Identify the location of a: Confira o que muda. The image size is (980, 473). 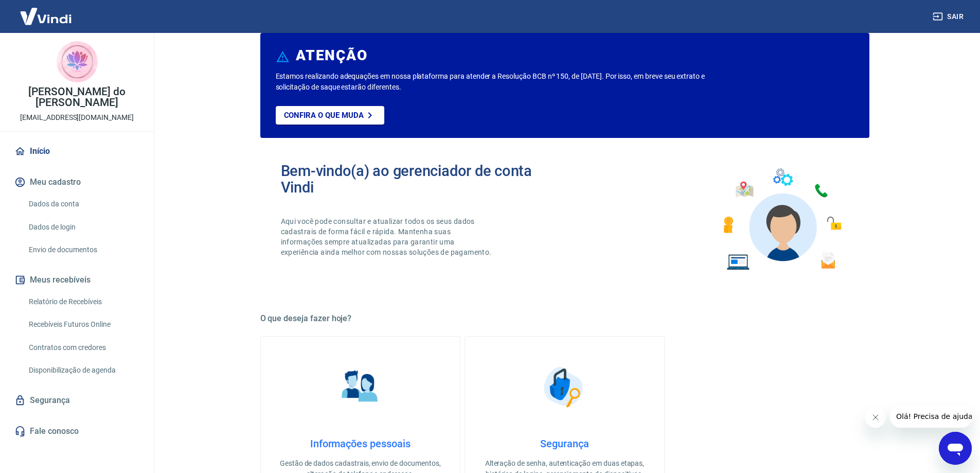
(329, 115).